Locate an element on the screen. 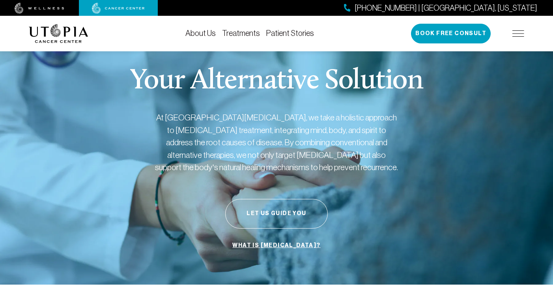 The image size is (553, 300). a: About Us is located at coordinates (201, 33).